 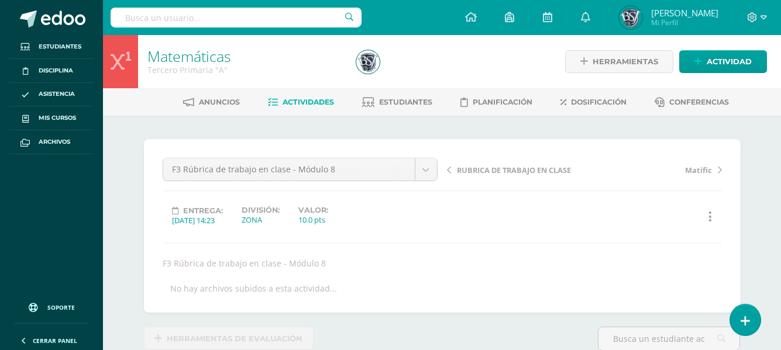 I want to click on div: No hay archivos subidos a esta actividad..., so click(x=253, y=288).